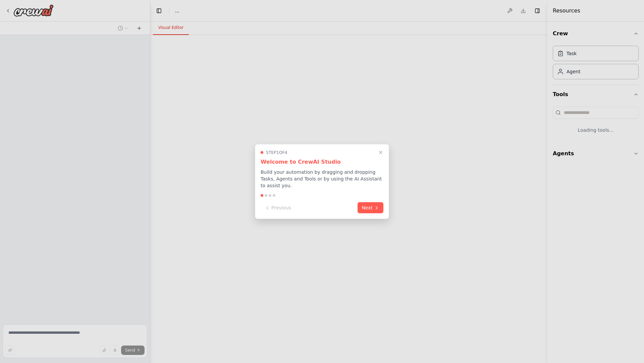 The height and width of the screenshot is (363, 644). I want to click on button: Previous, so click(278, 207).